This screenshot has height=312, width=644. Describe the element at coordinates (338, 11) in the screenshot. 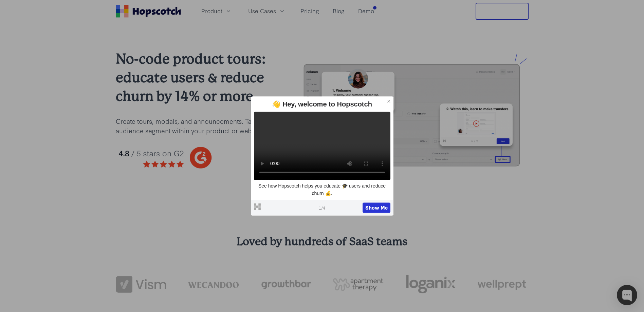

I see `a: Blog` at that location.